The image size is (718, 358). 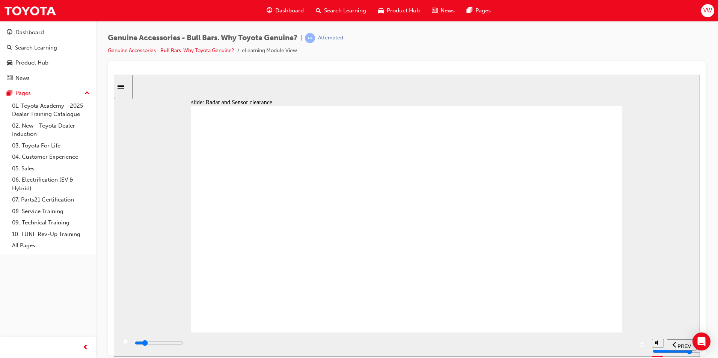 What do you see at coordinates (544, 270) in the screenshot?
I see `div: misc controls` at bounding box center [544, 270].